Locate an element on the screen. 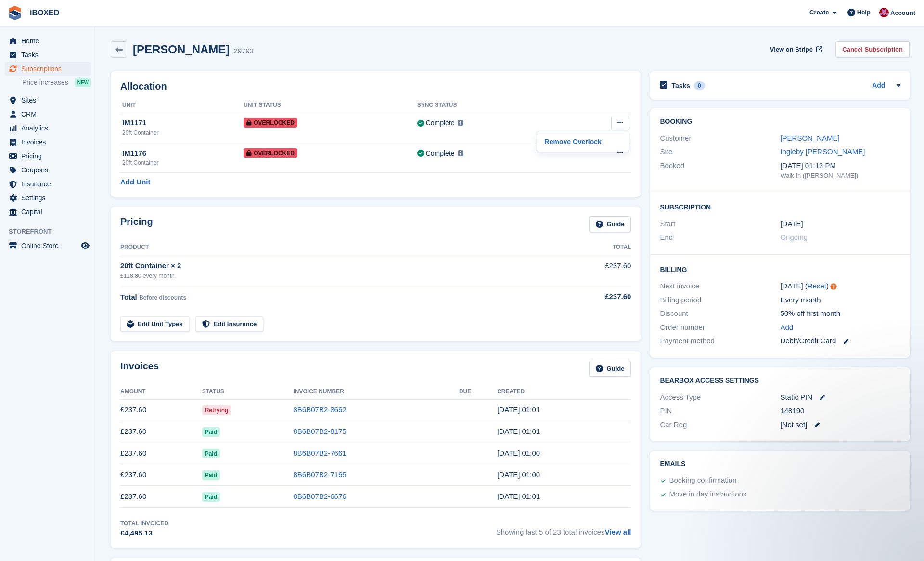 The height and width of the screenshot is (561, 924). div: Next invoice is located at coordinates (720, 286).